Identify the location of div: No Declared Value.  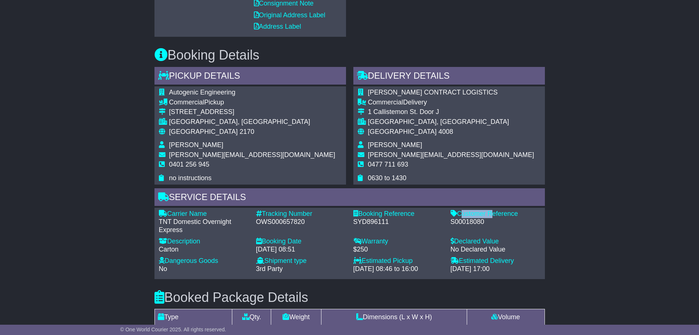
(496, 249).